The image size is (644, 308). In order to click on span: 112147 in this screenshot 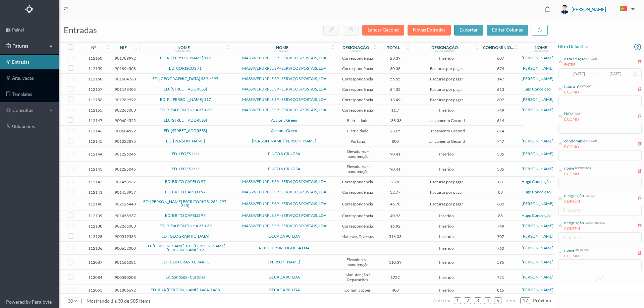, I will do `click(95, 120)`.